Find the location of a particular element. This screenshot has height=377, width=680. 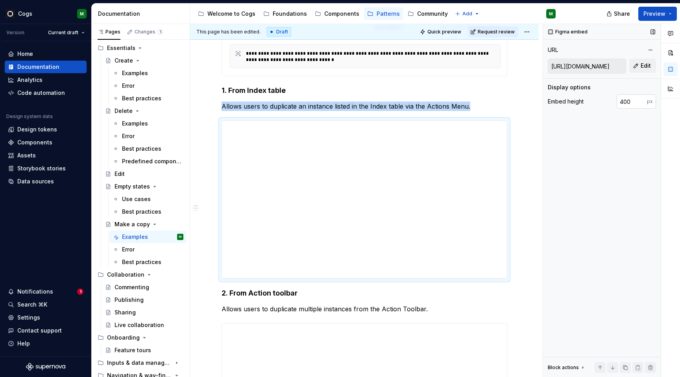

div: Search ⌘K is located at coordinates (32, 304).